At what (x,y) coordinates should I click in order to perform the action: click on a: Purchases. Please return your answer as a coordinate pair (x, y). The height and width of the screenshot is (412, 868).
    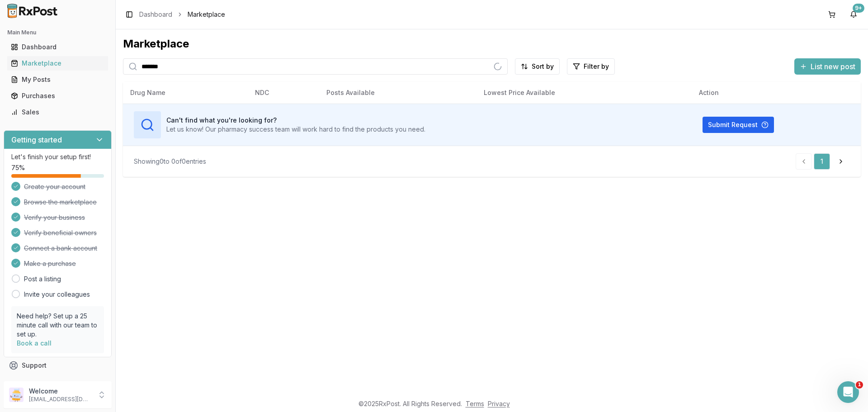
    Looking at the image, I should click on (58, 96).